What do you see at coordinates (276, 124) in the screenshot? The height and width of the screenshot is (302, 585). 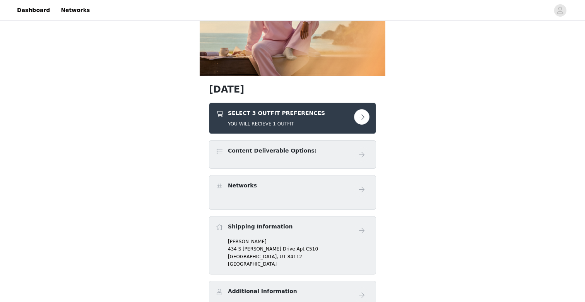 I see `h5: YOU WILL RECIEVE 1 OUTFIT` at bounding box center [276, 124].